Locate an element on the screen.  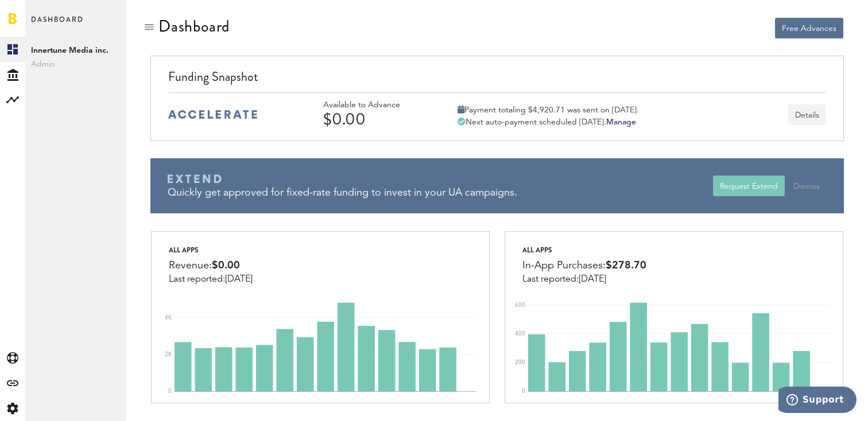
text: 400 is located at coordinates (520, 333).